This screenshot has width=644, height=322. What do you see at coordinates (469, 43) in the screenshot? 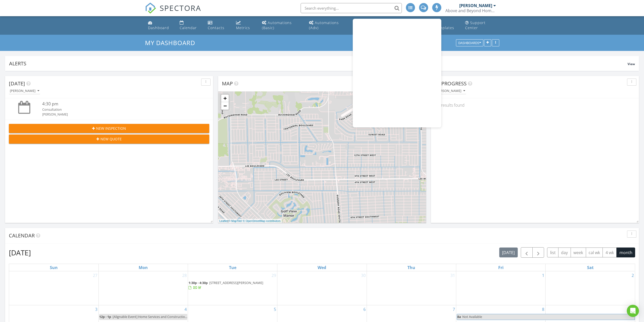
I see `div: Dashboards` at bounding box center [469, 43].